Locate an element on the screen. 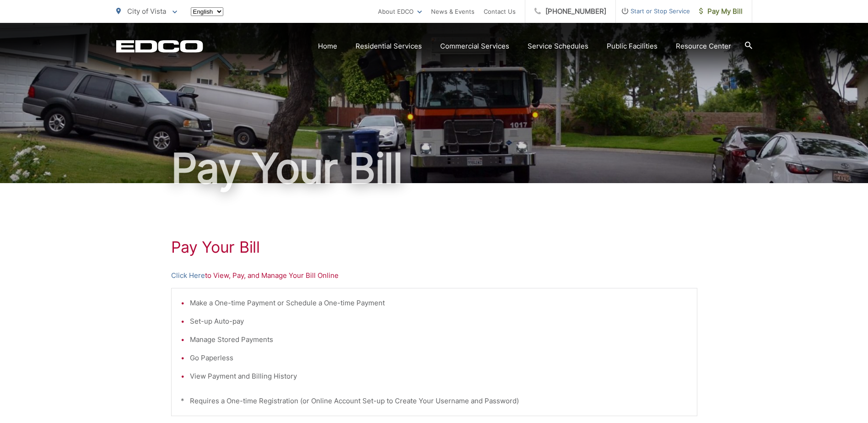  span: Pay My Bill is located at coordinates (721, 11).